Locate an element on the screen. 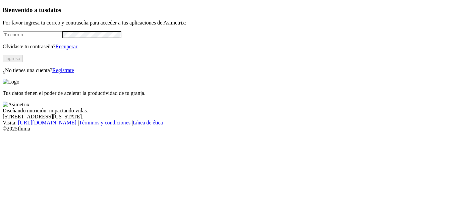 The image size is (458, 215). img: Asimetrix is located at coordinates (16, 105).